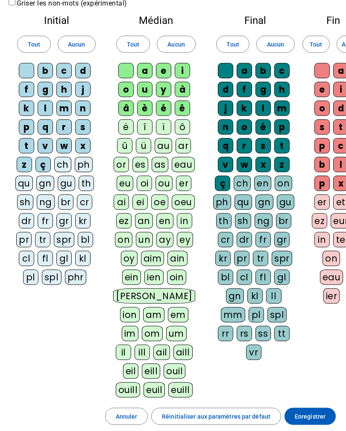 The width and height of the screenshot is (346, 431). I want to click on button: Aucun, so click(176, 44).